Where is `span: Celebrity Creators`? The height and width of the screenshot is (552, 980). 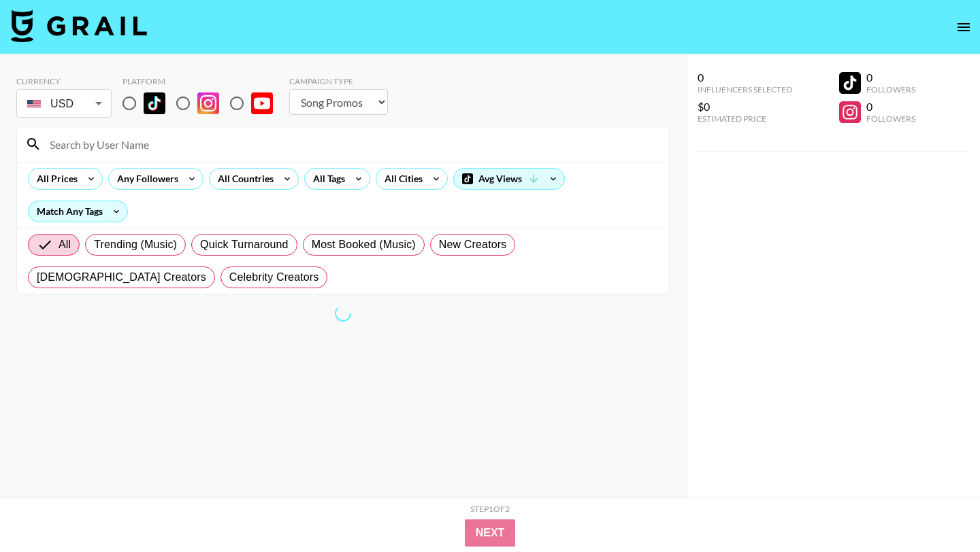 span: Celebrity Creators is located at coordinates (274, 278).